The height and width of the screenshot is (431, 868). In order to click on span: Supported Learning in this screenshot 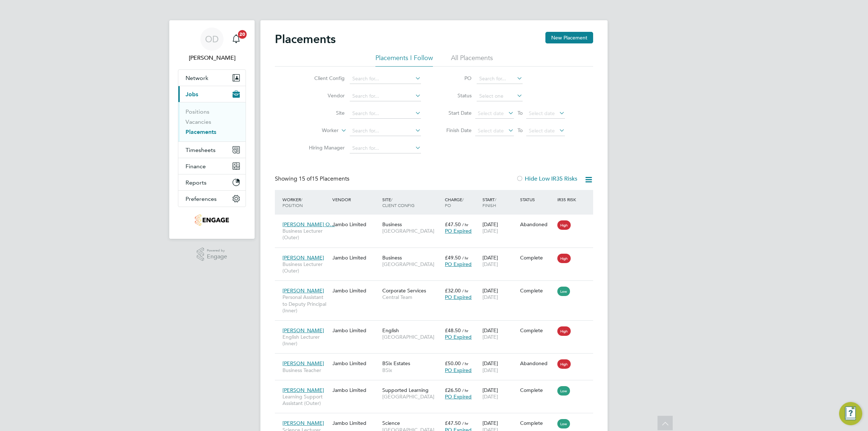, I will do `click(405, 390)`.